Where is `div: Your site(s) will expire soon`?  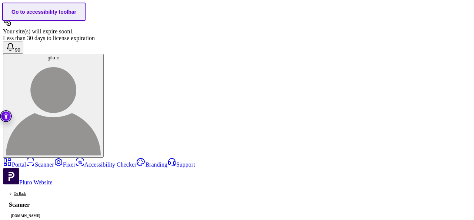 div: Your site(s) will expire soon is located at coordinates (237, 31).